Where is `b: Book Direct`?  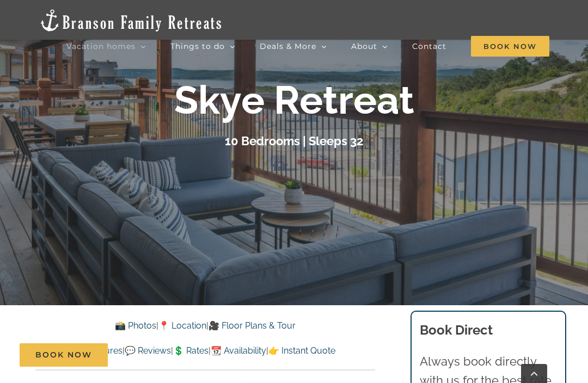
b: Book Direct is located at coordinates (456, 329).